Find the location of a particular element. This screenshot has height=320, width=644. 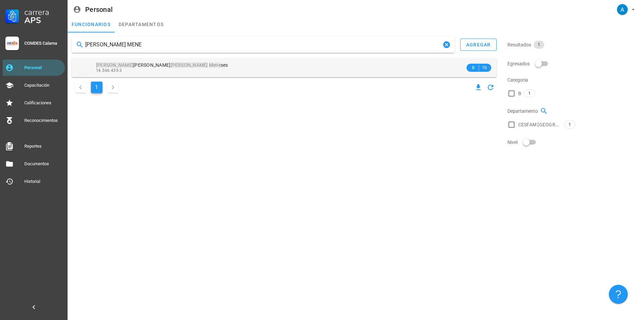

button: agregar is located at coordinates (479, 45).